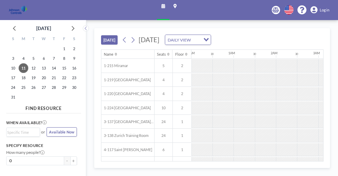  What do you see at coordinates (125, 135) in the screenshot?
I see `span: 3-138 Zurich Training Room` at bounding box center [125, 135].